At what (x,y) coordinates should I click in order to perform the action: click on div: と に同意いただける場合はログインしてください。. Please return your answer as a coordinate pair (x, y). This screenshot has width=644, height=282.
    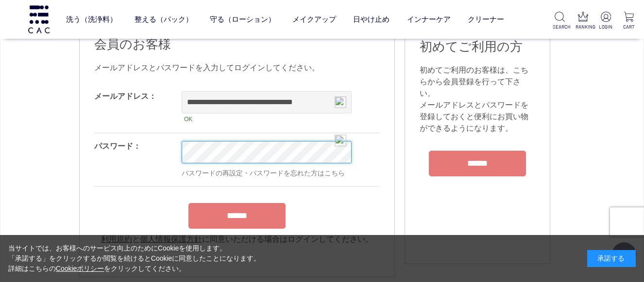
    Looking at the image, I should click on (237, 240).